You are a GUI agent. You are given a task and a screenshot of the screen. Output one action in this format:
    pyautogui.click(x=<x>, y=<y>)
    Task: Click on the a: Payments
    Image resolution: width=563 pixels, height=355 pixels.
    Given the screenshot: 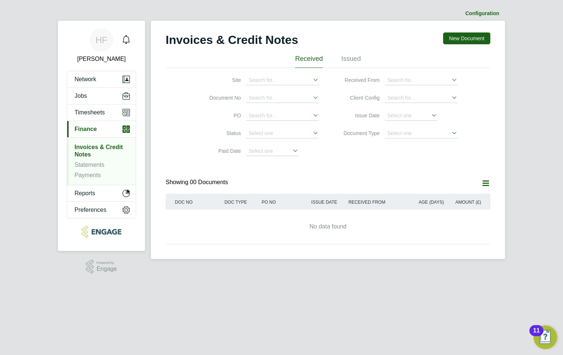 What is the action you would take?
    pyautogui.click(x=87, y=175)
    